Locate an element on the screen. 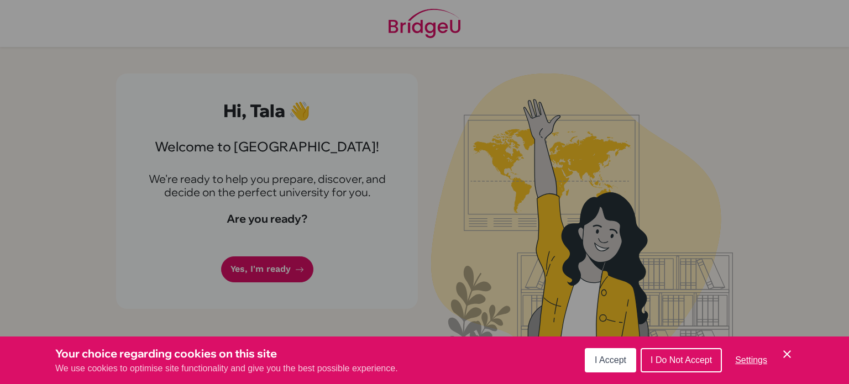 This screenshot has width=849, height=384. p: We use cookies to optimise site functionality and give you the best possible experience. is located at coordinates (227, 369).